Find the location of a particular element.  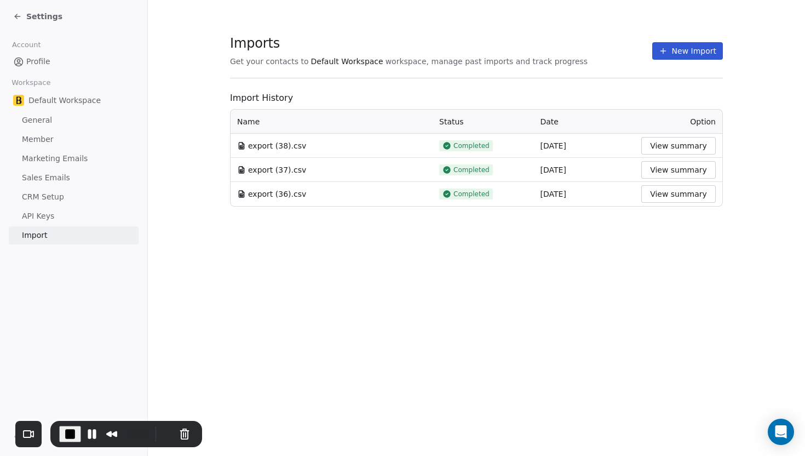

span: Settings is located at coordinates (44, 16).